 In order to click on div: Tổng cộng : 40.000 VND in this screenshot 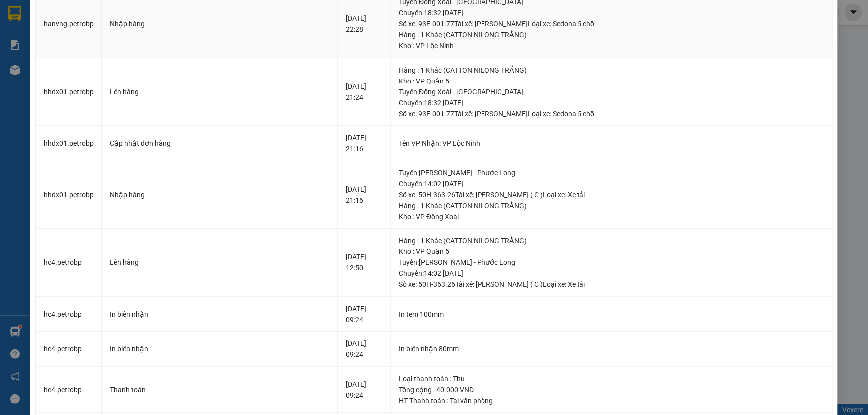, I will do `click(611, 390)`.